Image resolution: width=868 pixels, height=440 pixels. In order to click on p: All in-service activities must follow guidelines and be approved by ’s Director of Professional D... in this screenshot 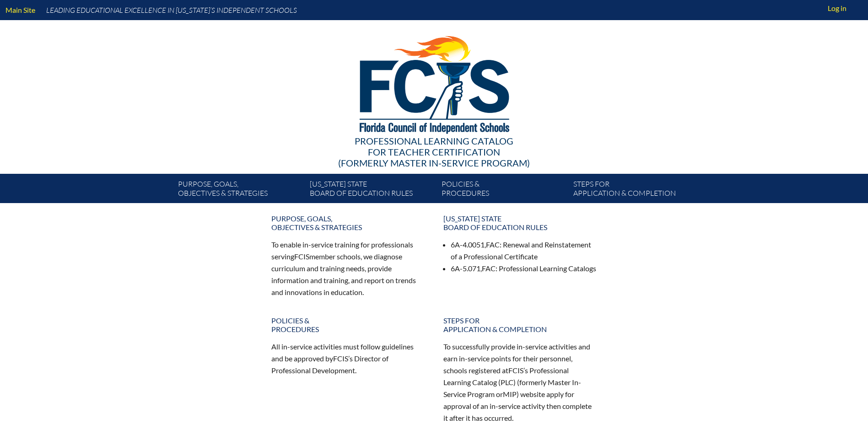, I will do `click(348, 359)`.